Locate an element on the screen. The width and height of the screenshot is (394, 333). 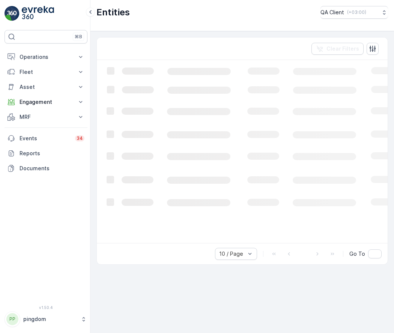
img: logo is located at coordinates (12, 14).